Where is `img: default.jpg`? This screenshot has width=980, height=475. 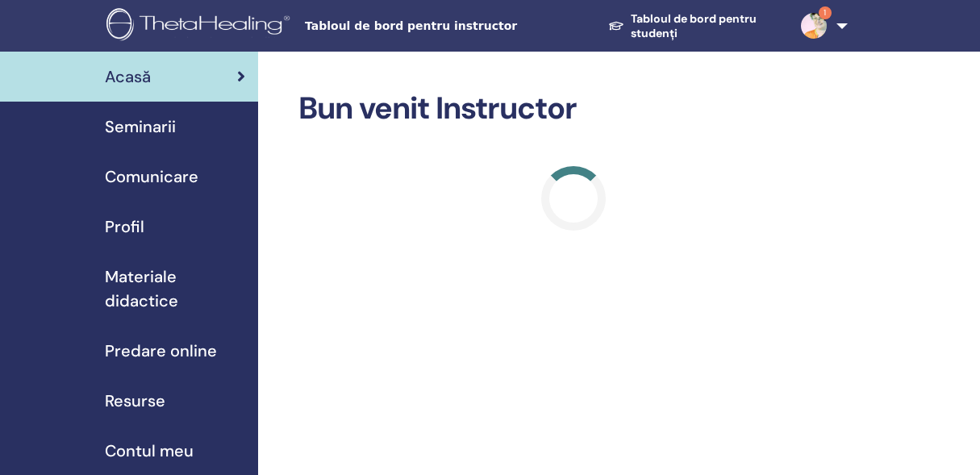 img: default.jpg is located at coordinates (814, 26).